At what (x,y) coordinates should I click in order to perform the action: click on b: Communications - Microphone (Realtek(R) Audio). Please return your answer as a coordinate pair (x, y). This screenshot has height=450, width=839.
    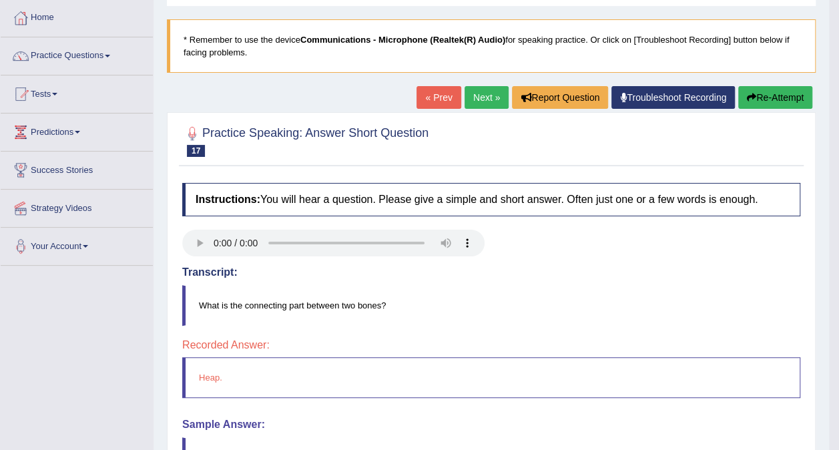
    Looking at the image, I should click on (402, 39).